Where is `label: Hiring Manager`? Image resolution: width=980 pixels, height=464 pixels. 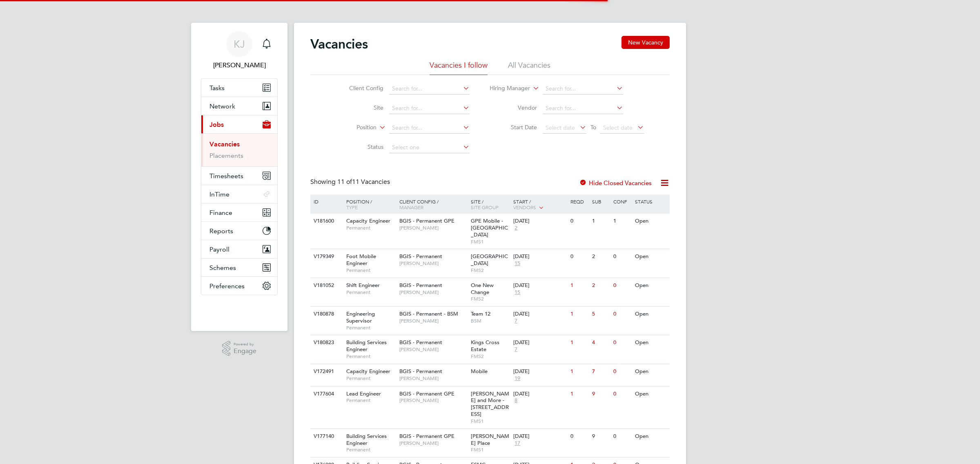 label: Hiring Manager is located at coordinates (506, 89).